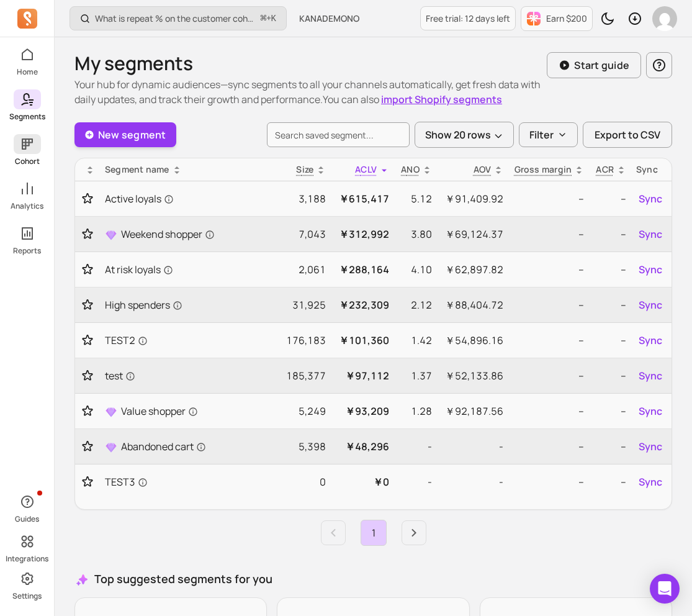  Describe the element at coordinates (28, 508) in the screenshot. I see `button: Guides` at that location.